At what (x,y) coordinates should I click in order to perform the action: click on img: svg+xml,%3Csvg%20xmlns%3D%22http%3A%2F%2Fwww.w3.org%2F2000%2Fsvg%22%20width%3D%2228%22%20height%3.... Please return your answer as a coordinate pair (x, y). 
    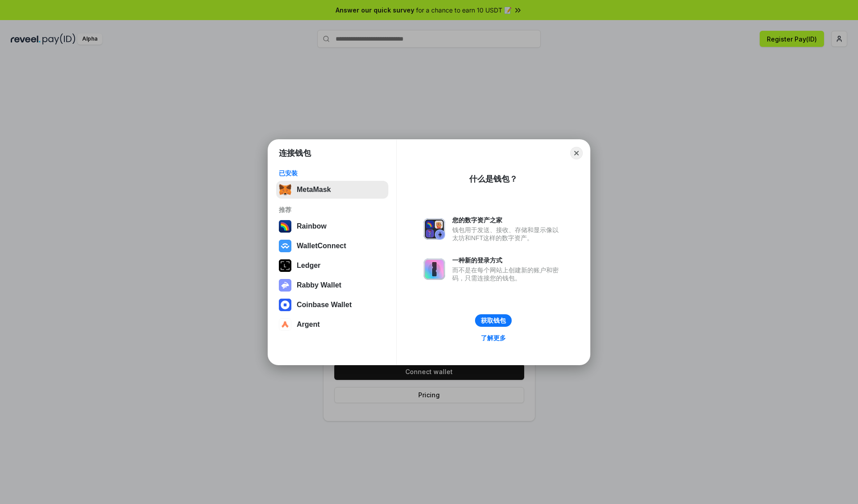
    Looking at the image, I should click on (285, 266).